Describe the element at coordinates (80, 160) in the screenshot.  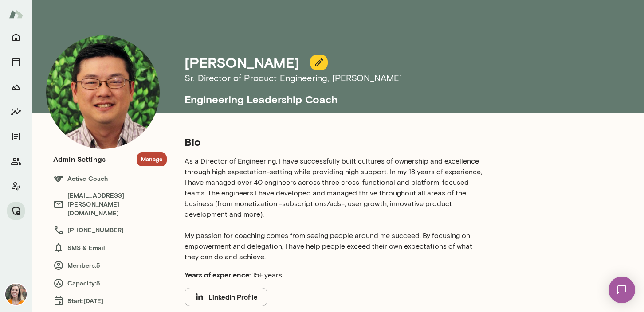
I see `h6: Admin Settings` at that location.